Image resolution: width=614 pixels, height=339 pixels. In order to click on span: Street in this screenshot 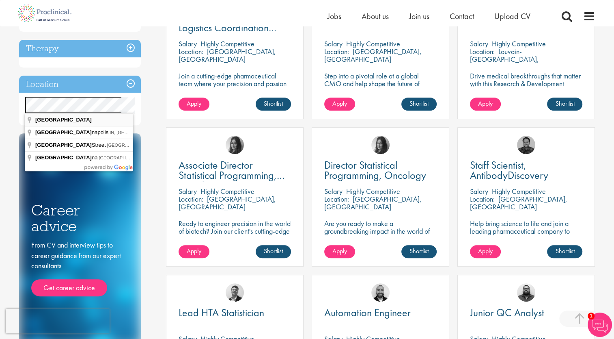, I will do `click(71, 145)`.